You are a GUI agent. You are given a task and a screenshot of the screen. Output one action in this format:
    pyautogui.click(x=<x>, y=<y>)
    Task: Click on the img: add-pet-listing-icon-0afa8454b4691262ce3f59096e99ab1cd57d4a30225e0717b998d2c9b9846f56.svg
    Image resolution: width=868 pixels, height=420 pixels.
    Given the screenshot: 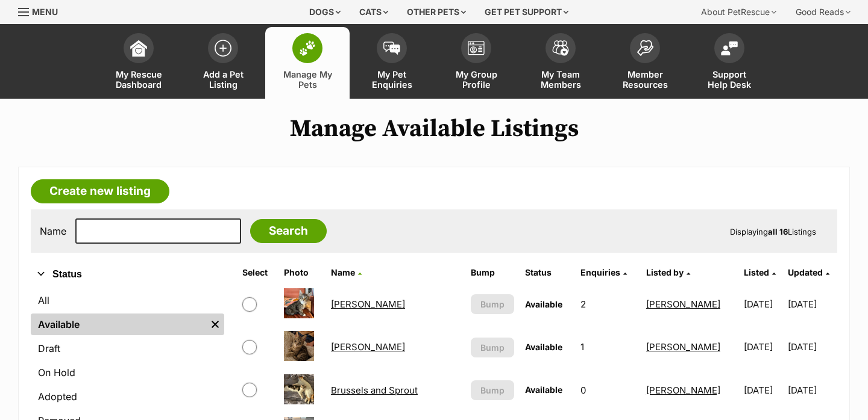 What is the action you would take?
    pyautogui.click(x=223, y=48)
    